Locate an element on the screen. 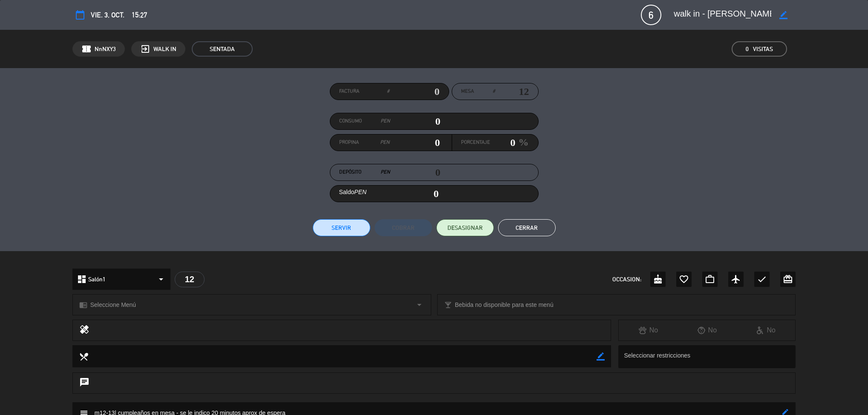  button: DESASIGNAR is located at coordinates (465, 228).